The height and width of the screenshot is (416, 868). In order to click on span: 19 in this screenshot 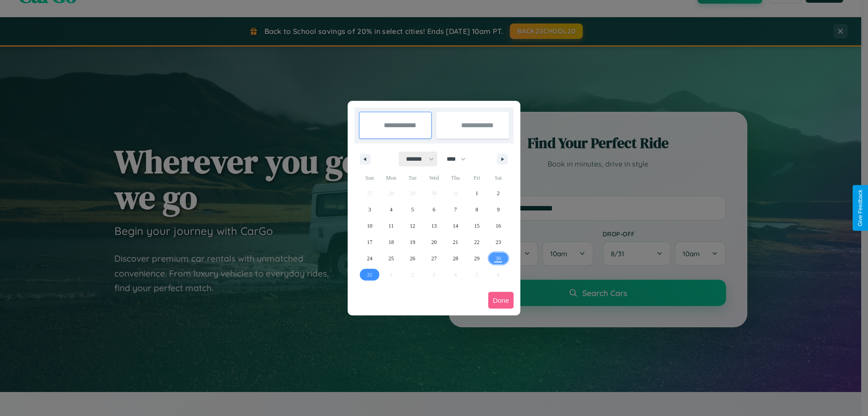, I will do `click(413, 242)`.